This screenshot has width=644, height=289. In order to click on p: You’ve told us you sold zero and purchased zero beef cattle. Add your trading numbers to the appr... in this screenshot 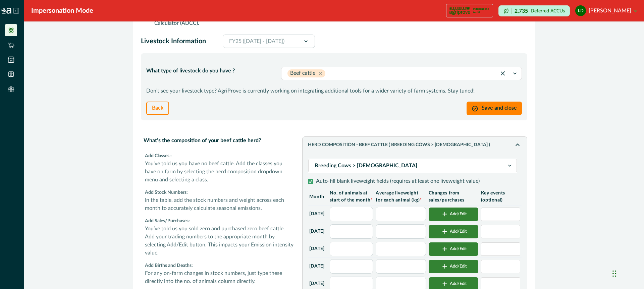, I will do `click(219, 241)`.